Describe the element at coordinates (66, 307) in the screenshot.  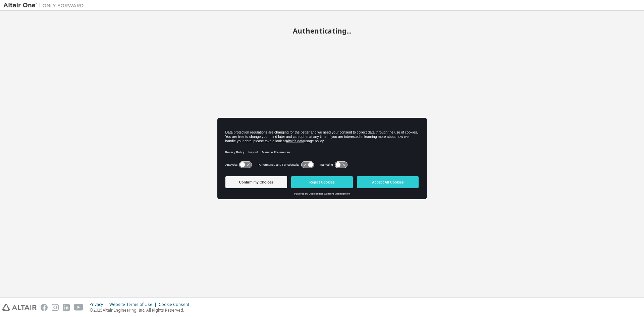
I see `img: linkedin.svg` at that location.